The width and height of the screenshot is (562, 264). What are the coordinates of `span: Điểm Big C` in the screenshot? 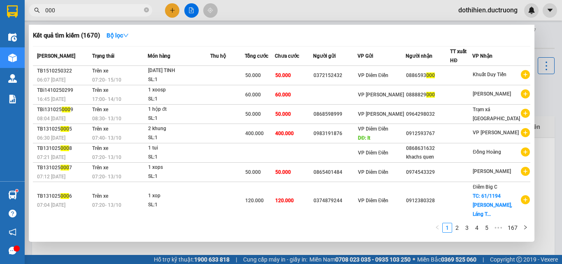 It's located at (485, 187).